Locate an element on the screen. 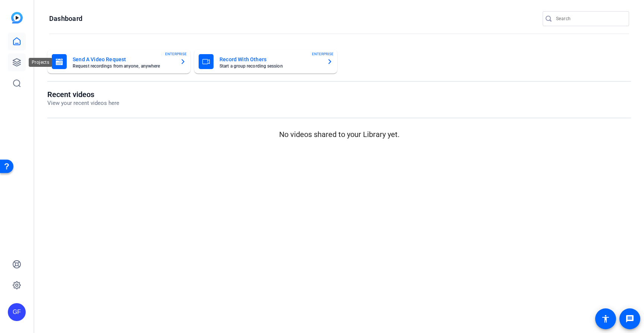 This screenshot has width=644, height=333. mat-card-subtitle: Start a group recording session is located at coordinates (270, 66).